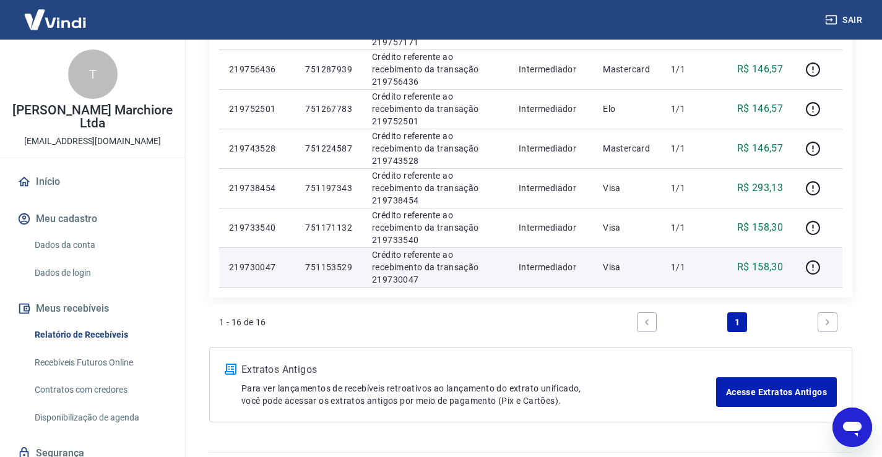  Describe the element at coordinates (92, 182) in the screenshot. I see `a: Início` at that location.